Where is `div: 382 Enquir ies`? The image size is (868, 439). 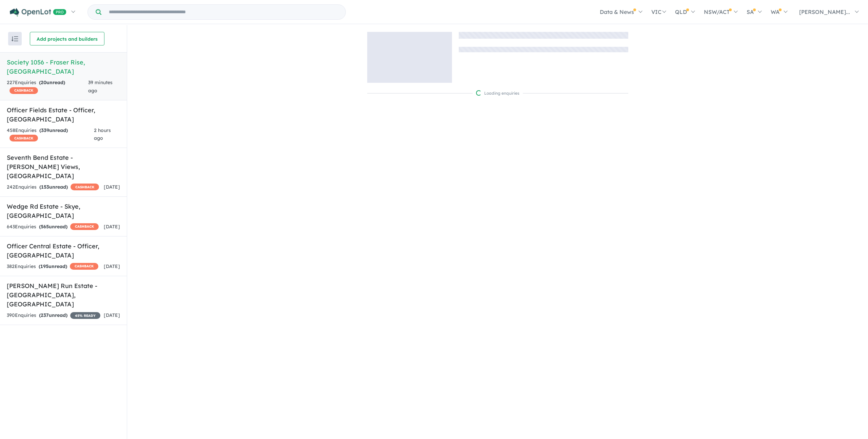 div: 382 Enquir ies is located at coordinates (52, 267).